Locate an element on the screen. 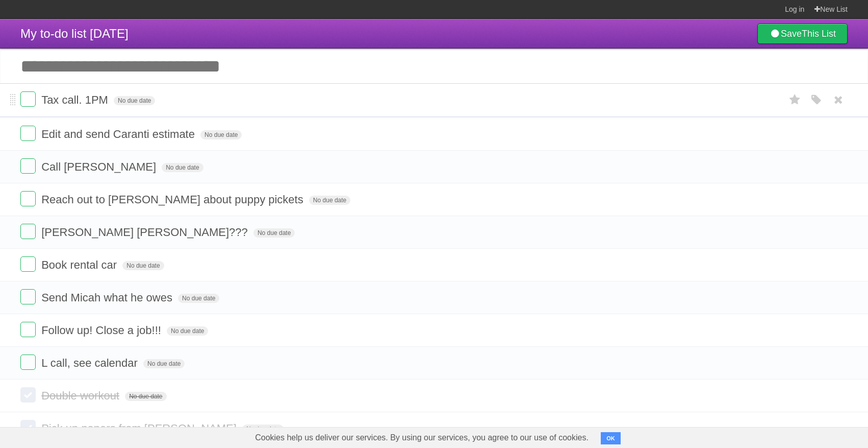 This screenshot has width=868, height=448. b: This List is located at coordinates (819, 34).